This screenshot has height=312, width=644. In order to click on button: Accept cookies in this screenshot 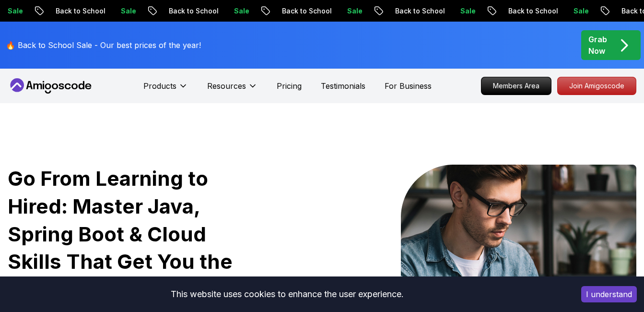, I will do `click(609, 294)`.